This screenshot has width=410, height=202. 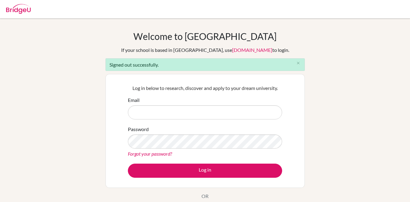 What do you see at coordinates (205, 64) in the screenshot?
I see `div: Signed out successfully.` at bounding box center [205, 64].